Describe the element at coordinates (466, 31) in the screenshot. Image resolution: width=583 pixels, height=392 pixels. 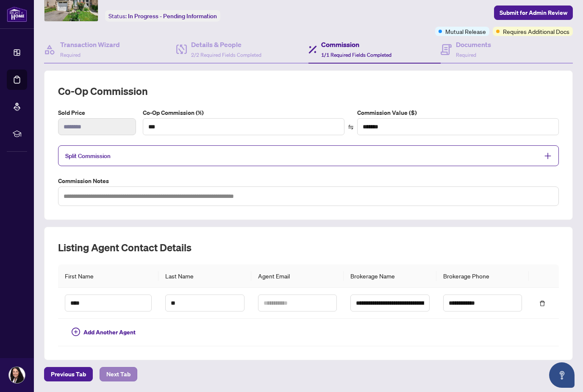
I see `span: Mutual Release` at that location.